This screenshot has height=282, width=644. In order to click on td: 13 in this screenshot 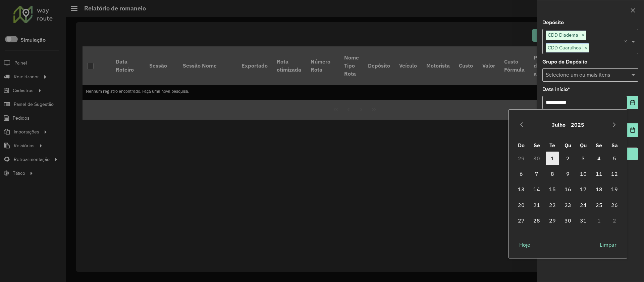, I will do `click(521, 189)`.